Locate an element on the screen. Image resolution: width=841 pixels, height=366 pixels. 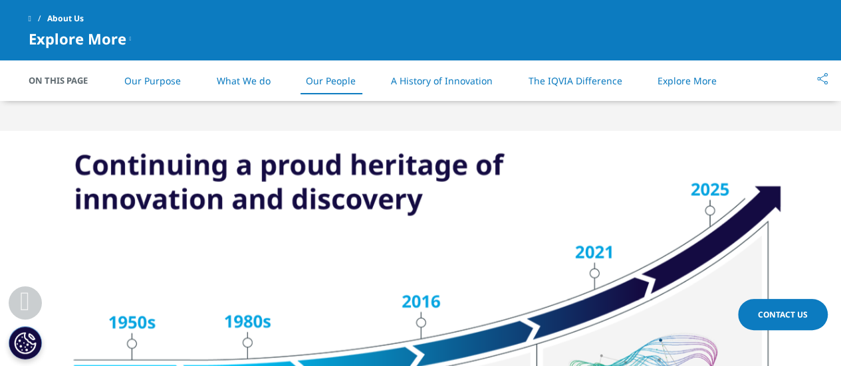
a: Contact Us is located at coordinates (782, 314).